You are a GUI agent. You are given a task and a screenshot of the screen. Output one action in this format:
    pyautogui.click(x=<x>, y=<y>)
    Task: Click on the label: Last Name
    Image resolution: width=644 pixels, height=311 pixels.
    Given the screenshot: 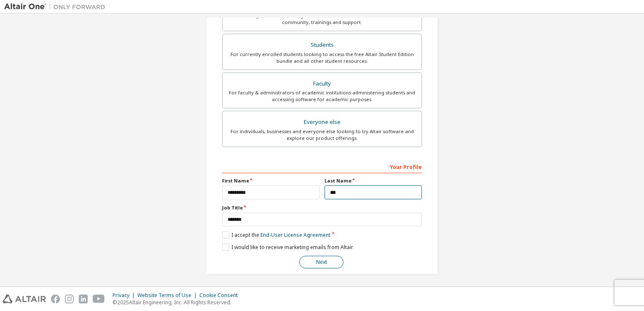 What is the action you would take?
    pyautogui.click(x=373, y=181)
    